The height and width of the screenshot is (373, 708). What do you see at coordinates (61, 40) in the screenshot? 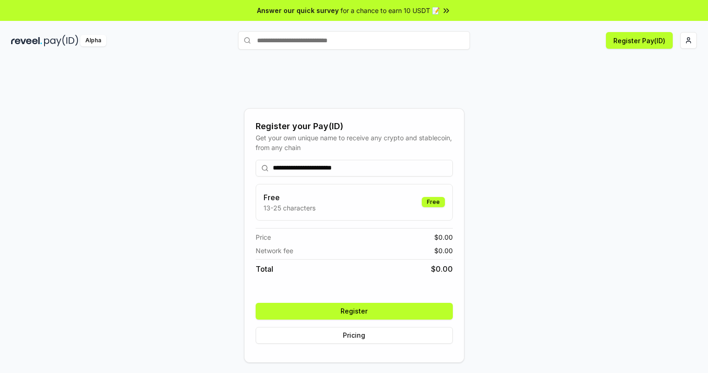
I see `img: pay_id` at bounding box center [61, 40].